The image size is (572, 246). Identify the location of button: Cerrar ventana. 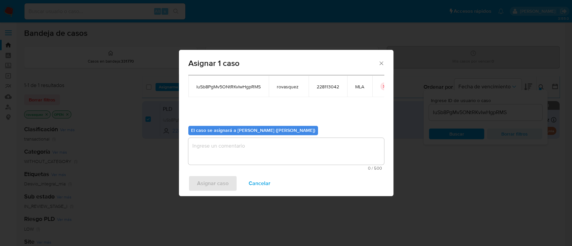
(381, 63).